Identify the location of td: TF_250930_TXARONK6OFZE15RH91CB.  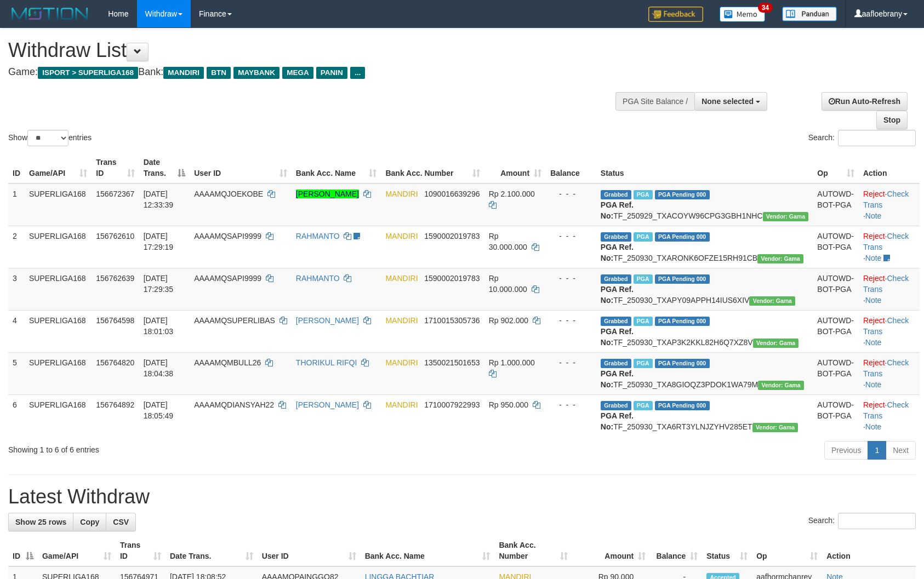
(704, 246).